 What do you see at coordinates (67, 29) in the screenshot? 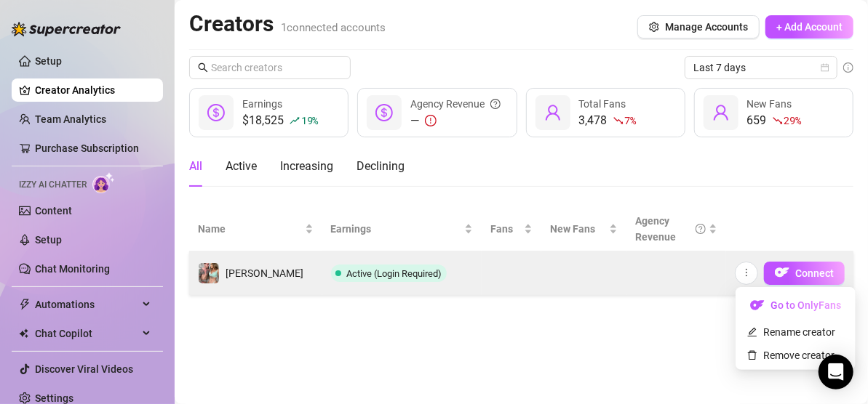
I see `img: logo-BBDzfeDw.svg` at bounding box center [67, 29].